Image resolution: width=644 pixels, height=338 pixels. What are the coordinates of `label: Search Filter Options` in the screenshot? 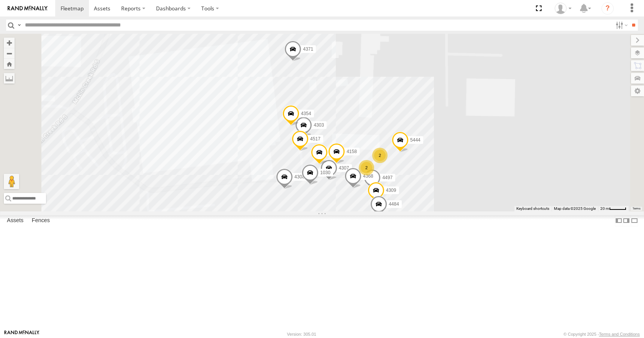 It's located at (620, 25).